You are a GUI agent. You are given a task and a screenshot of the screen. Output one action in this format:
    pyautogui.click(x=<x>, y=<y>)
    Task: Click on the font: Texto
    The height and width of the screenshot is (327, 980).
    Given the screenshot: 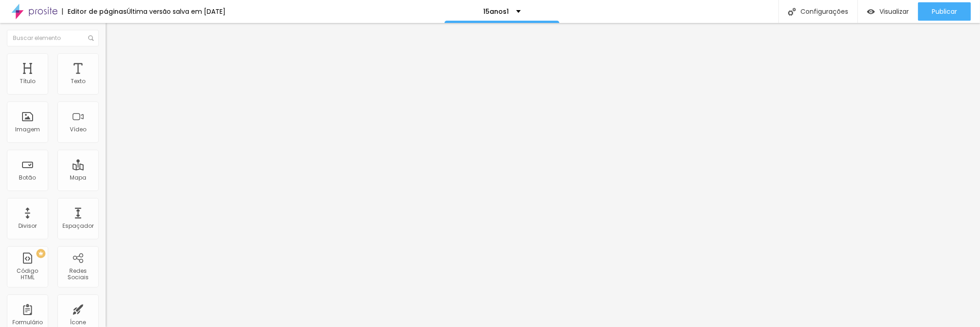 What is the action you would take?
    pyautogui.click(x=78, y=81)
    